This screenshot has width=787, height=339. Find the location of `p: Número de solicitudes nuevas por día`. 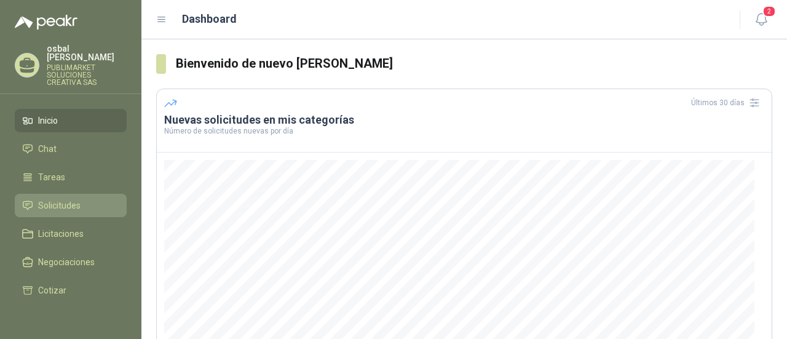

p: Número de solicitudes nuevas por día is located at coordinates (464, 131).